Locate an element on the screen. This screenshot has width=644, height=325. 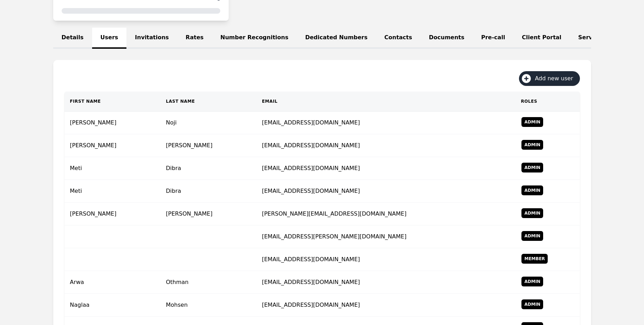
a: Client Portal is located at coordinates (541, 38).